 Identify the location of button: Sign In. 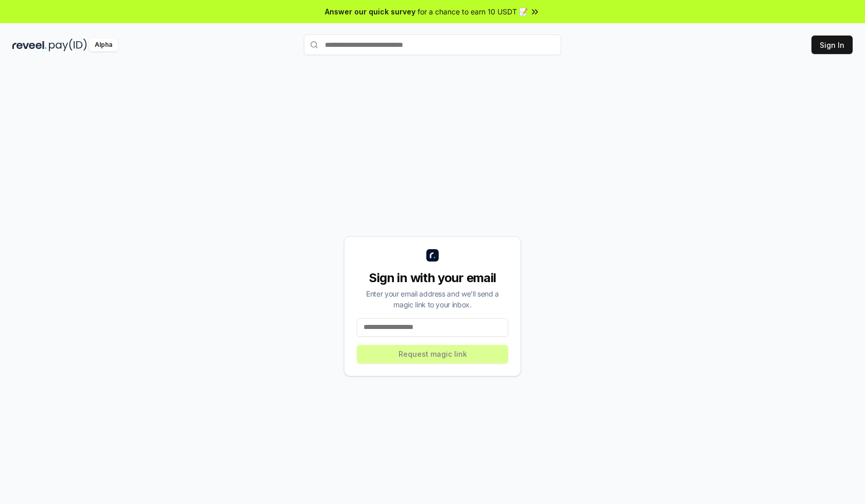
(832, 45).